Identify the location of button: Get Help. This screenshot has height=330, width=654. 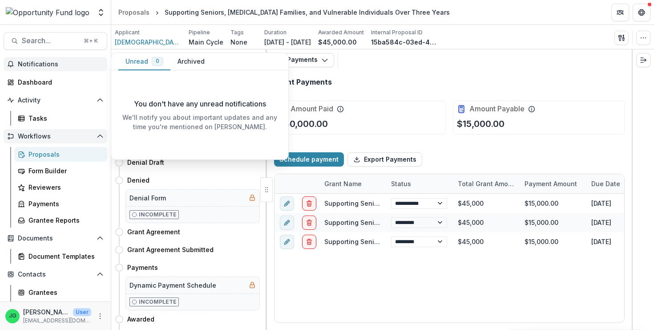
(642, 12).